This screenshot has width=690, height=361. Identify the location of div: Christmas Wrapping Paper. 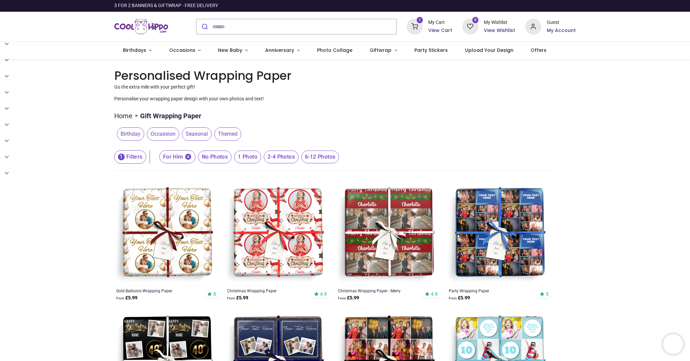
(267, 291).